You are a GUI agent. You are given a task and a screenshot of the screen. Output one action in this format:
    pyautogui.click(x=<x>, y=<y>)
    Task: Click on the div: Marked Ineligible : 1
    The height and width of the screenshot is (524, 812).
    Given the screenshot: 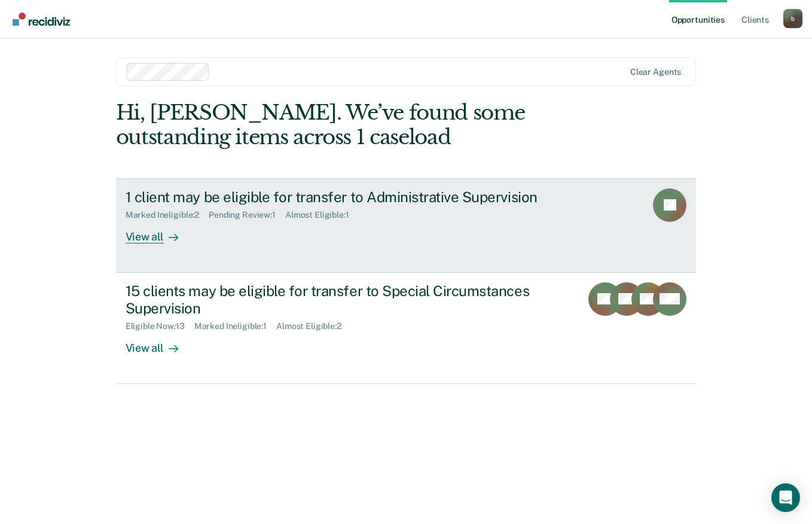 What is the action you would take?
    pyautogui.click(x=235, y=326)
    